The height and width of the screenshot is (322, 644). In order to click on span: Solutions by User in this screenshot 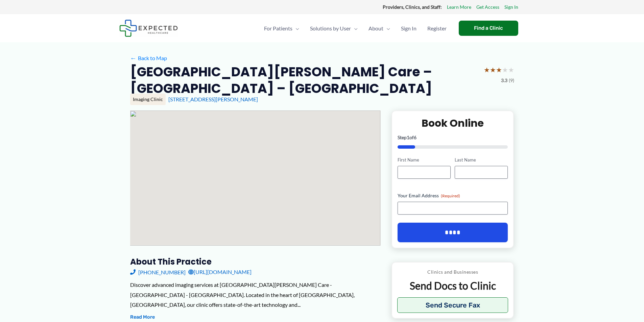, I will do `click(330, 28)`.